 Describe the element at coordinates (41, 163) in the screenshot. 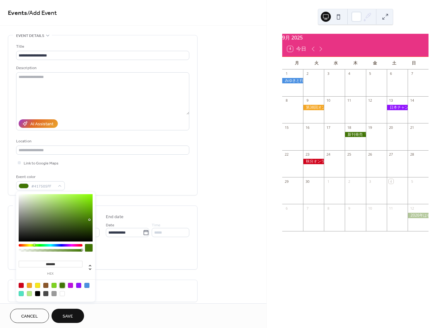

I see `span: Link to Google Maps` at that location.